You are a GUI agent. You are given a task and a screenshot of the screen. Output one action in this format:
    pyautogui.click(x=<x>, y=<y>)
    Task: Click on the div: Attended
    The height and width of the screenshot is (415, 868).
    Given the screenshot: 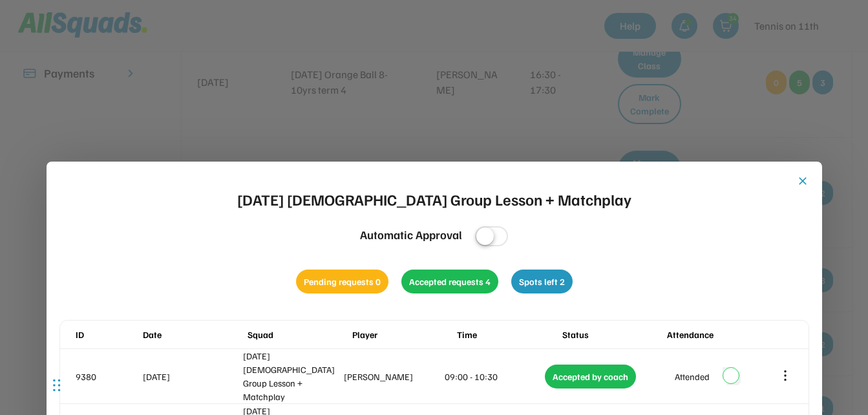 What is the action you would take?
    pyautogui.click(x=692, y=377)
    